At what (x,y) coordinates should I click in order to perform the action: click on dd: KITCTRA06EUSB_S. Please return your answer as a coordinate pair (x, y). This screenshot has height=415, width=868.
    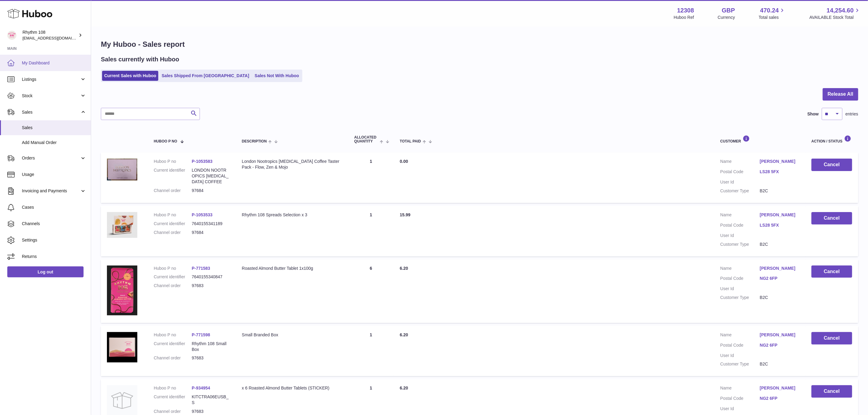
    Looking at the image, I should click on (211, 400).